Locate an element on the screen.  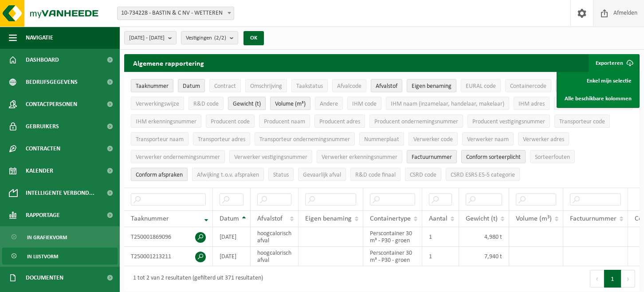
button: R&D codeR&amp;D code: Activate to sort is located at coordinates (206, 103).